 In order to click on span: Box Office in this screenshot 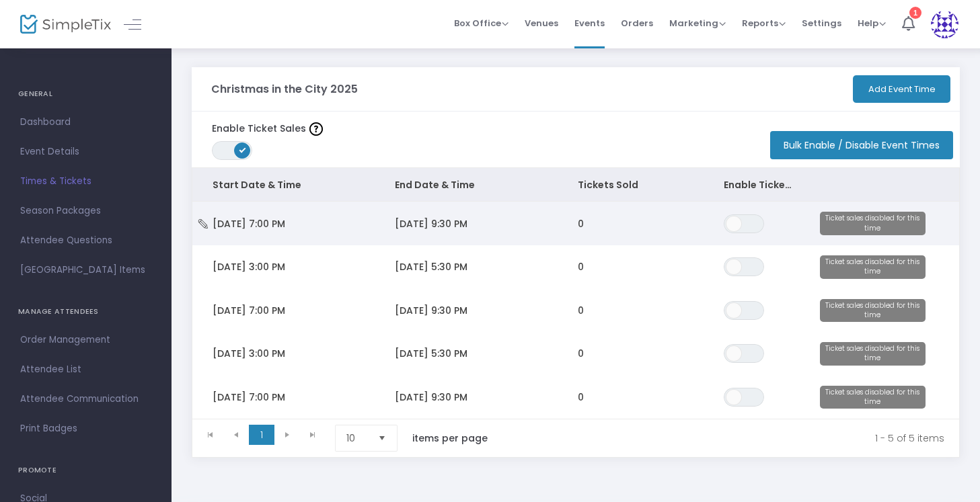, I will do `click(481, 23)`.